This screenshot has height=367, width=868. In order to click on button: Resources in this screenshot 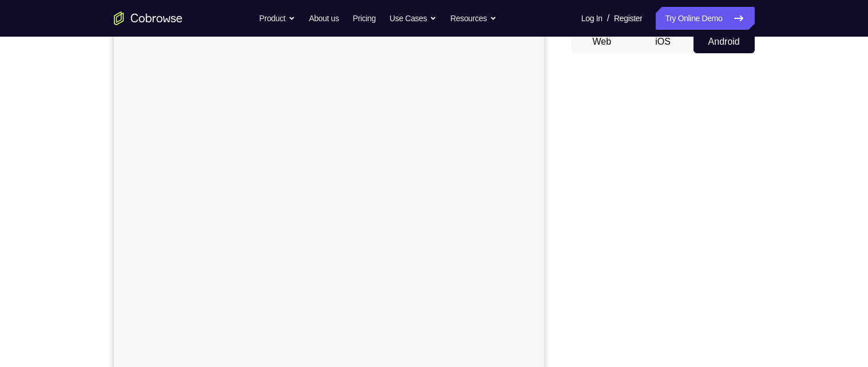, I will do `click(474, 18)`.